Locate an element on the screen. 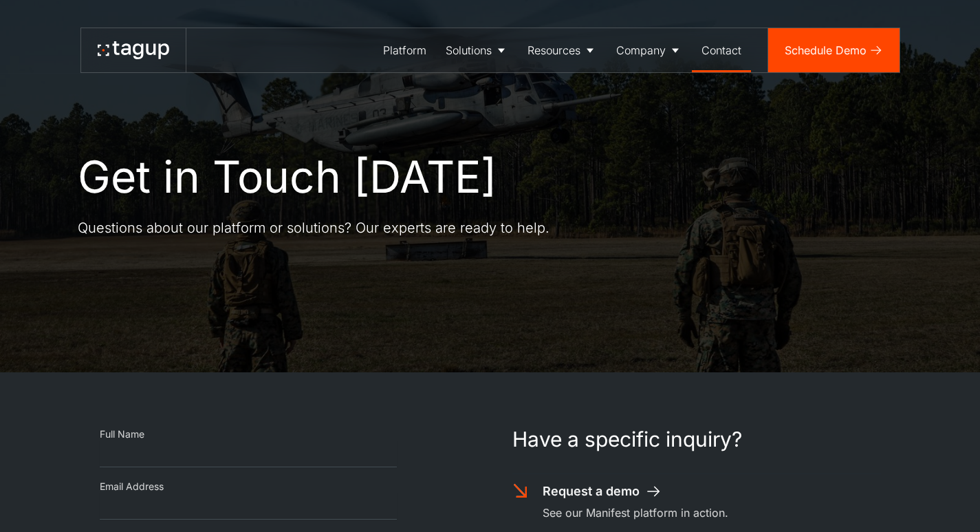 This screenshot has height=532, width=980. a: Company is located at coordinates (649, 50).